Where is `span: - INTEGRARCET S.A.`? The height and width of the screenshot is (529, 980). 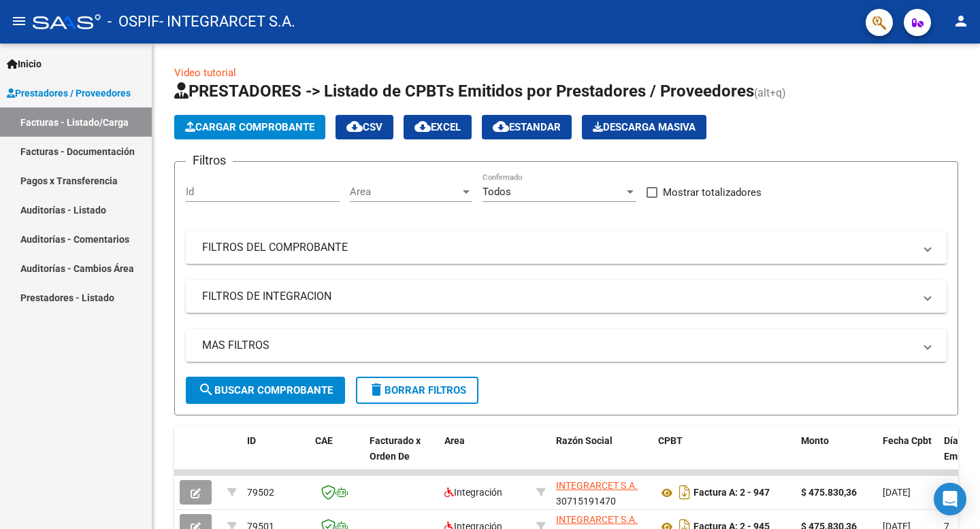 span: - INTEGRARCET S.A. is located at coordinates (227, 21).